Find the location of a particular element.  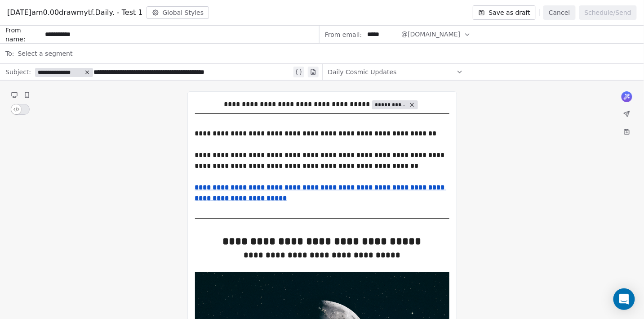

div: Open Intercom Messenger is located at coordinates (624, 299).